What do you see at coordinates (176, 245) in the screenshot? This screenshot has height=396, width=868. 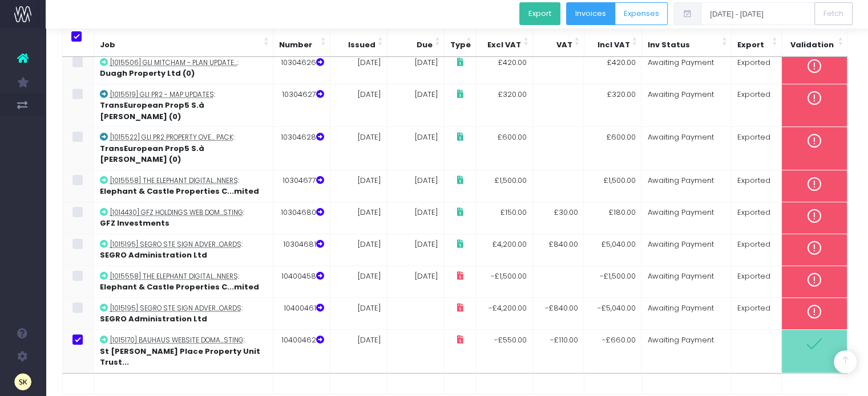 I see `abbr: [1015195] SEGRO STE Sign Advertising boards` at bounding box center [176, 245].